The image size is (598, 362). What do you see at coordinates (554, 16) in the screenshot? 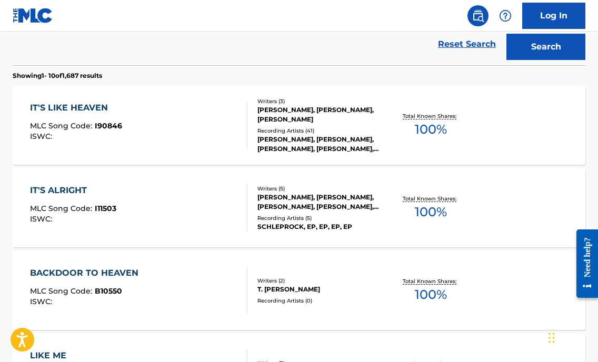
I see `a: Log In` at bounding box center [554, 16].